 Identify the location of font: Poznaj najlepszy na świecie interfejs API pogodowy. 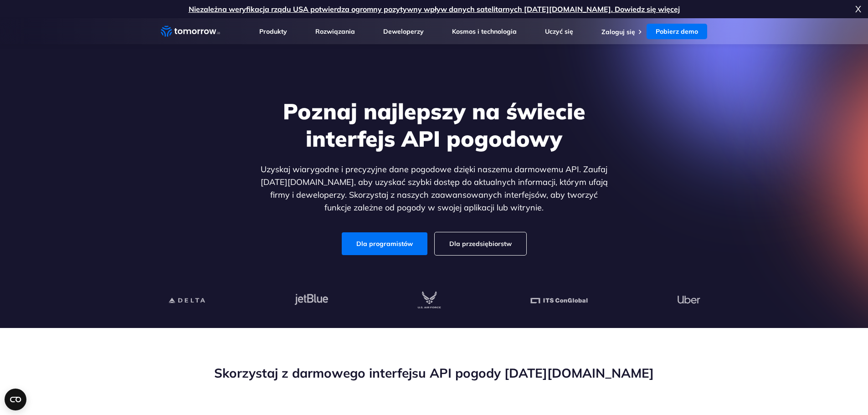
(434, 125).